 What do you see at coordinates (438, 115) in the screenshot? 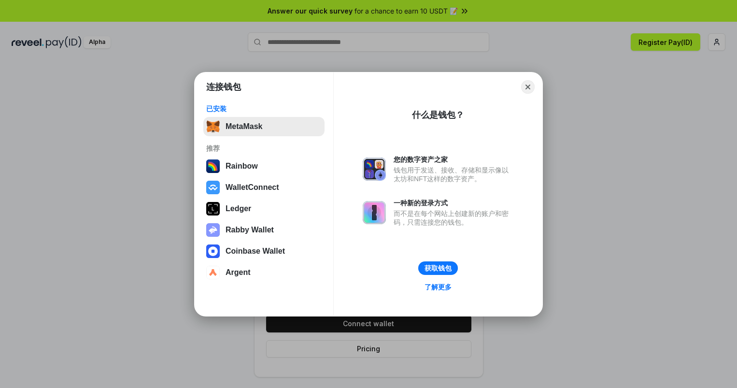
I see `div: 什么是钱包？` at bounding box center [438, 115].